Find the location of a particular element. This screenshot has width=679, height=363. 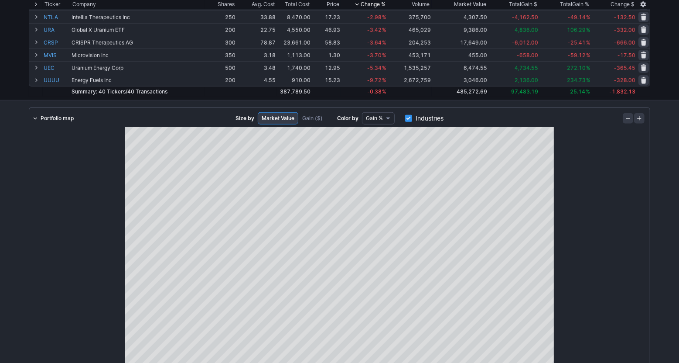

span: -132.50 is located at coordinates (625, 17).